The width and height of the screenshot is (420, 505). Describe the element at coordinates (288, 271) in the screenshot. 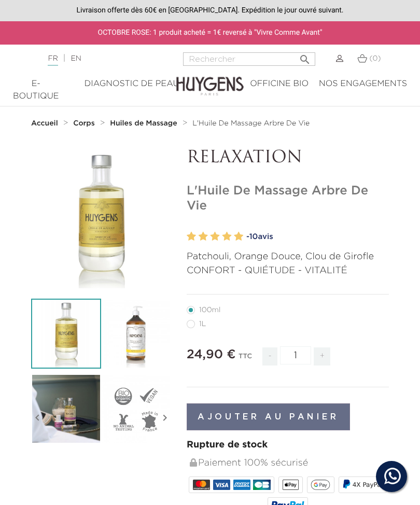

I see `p: CONFORT - QUIÉTUDE - VITALITÉ` at that location.